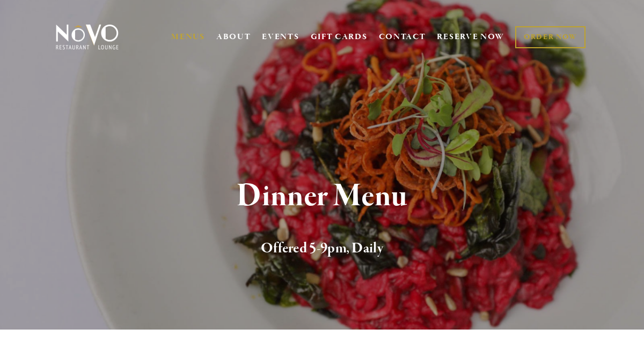 The height and width of the screenshot is (351, 644). What do you see at coordinates (87, 37) in the screenshot?
I see `img: Novo Restaurant &amp; Lounge` at bounding box center [87, 37].